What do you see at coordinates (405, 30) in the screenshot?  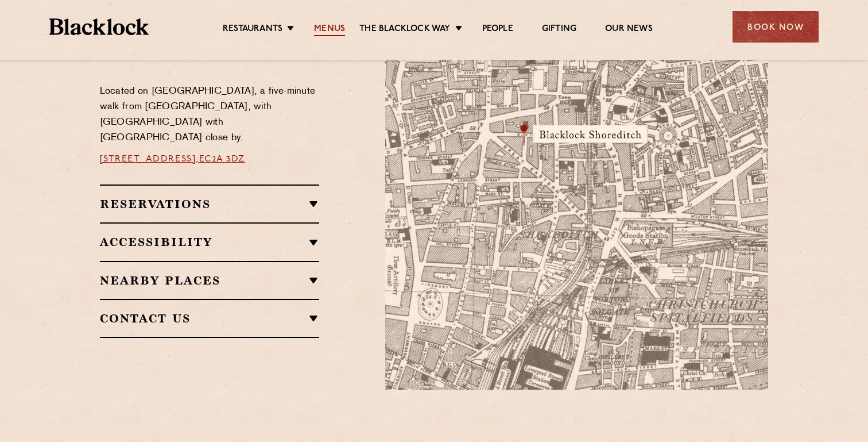 I see `a: The Blacklock Way` at bounding box center [405, 30].